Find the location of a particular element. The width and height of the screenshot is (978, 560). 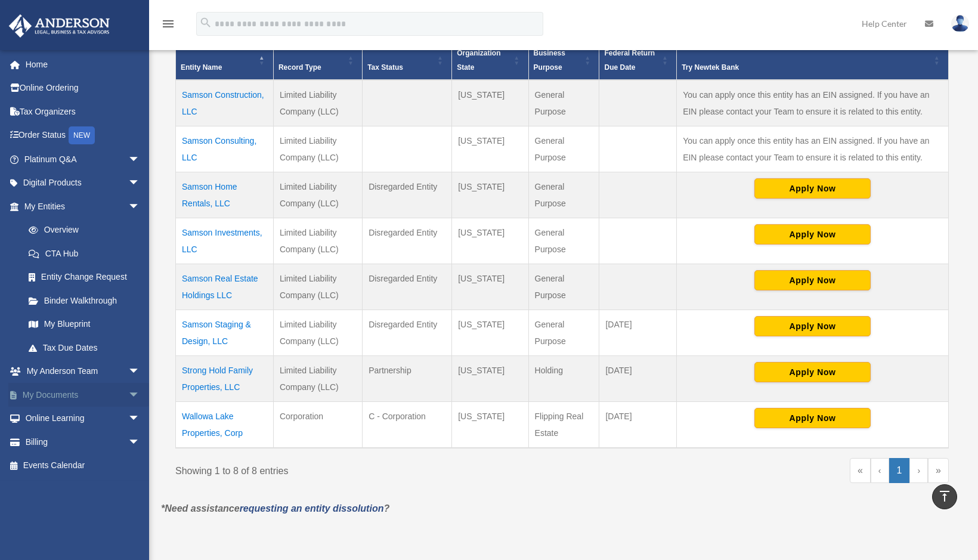

a: vertical_align_top is located at coordinates (945, 496).